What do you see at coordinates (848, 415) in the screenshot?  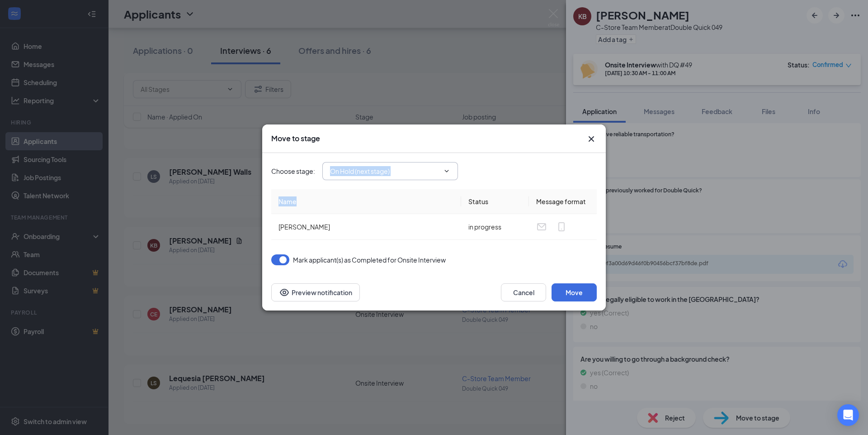 I see `div: Open Intercom Messenger` at bounding box center [848, 415].